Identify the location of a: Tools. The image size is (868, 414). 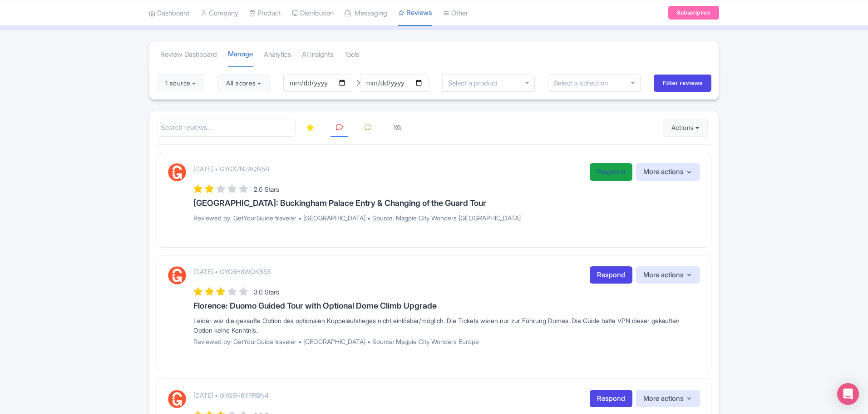
(351, 55).